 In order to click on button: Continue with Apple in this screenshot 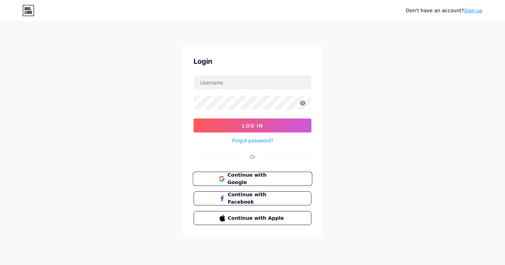, I will do `click(252, 218)`.